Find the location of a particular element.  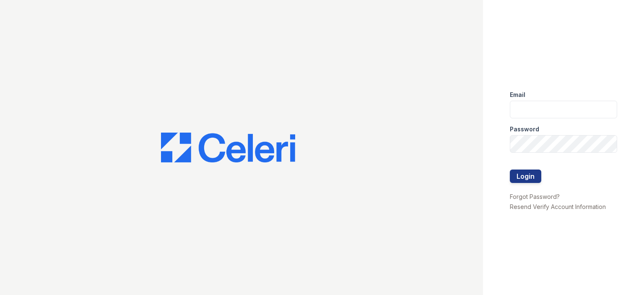

label: Email is located at coordinates (518, 95).